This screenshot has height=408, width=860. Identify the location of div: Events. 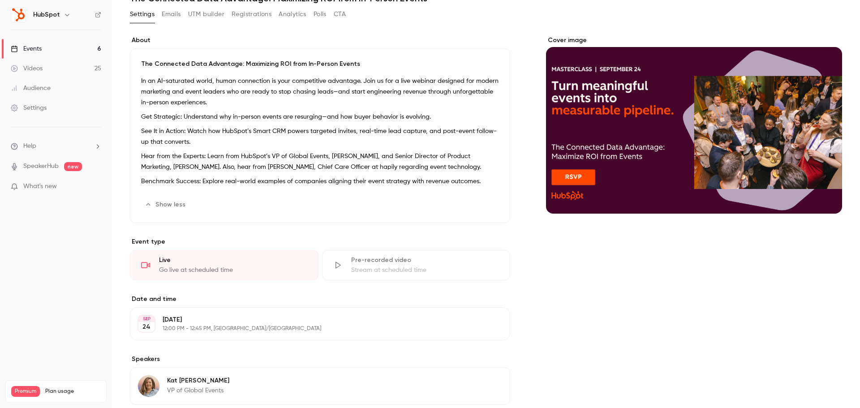
(26, 49).